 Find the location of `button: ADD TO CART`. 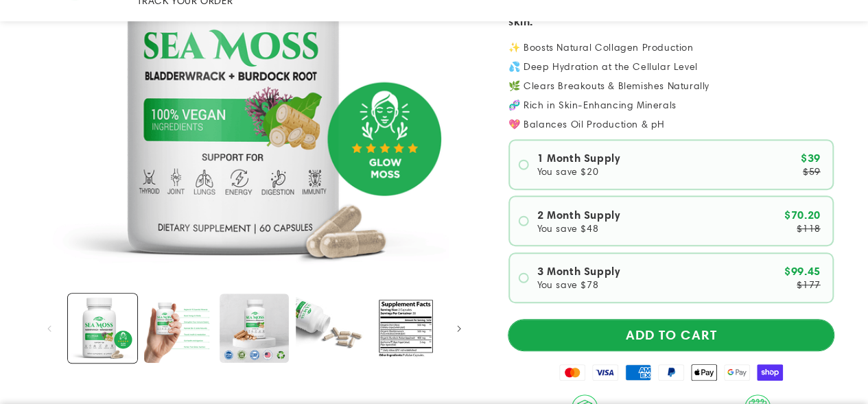

button: ADD TO CART is located at coordinates (671, 335).